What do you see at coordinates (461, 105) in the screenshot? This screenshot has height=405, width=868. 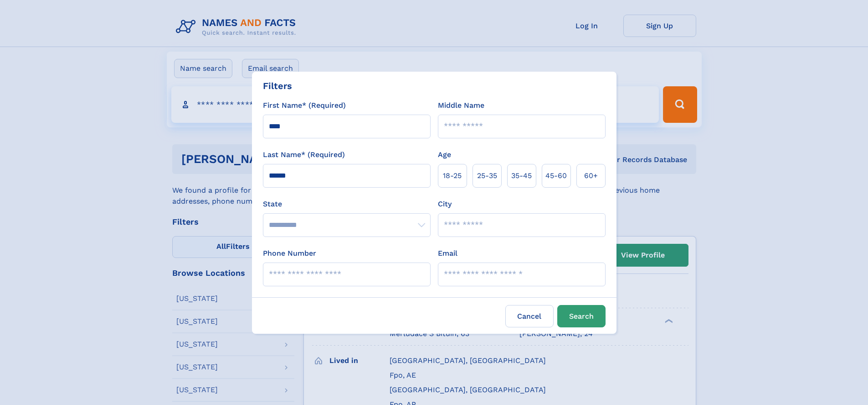 I see `label: Middle Name` at bounding box center [461, 105].